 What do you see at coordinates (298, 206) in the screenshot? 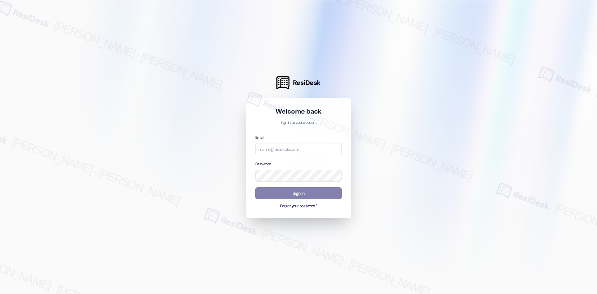
I see `button: Forgot your password?` at bounding box center [298, 206].